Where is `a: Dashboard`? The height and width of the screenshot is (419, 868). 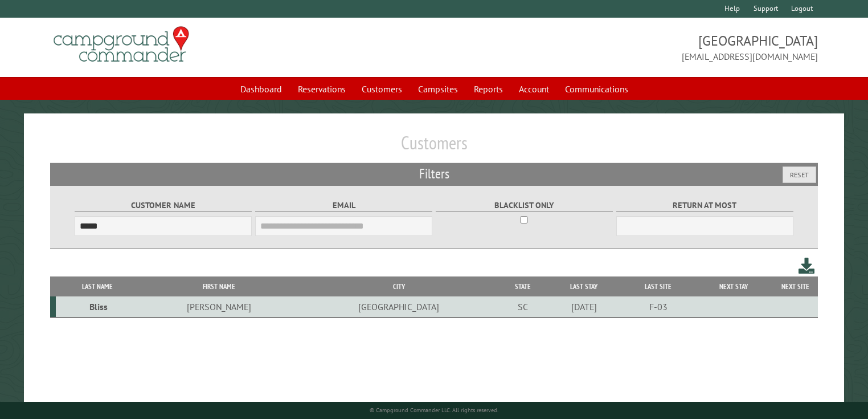 a: Dashboard is located at coordinates (261, 89).